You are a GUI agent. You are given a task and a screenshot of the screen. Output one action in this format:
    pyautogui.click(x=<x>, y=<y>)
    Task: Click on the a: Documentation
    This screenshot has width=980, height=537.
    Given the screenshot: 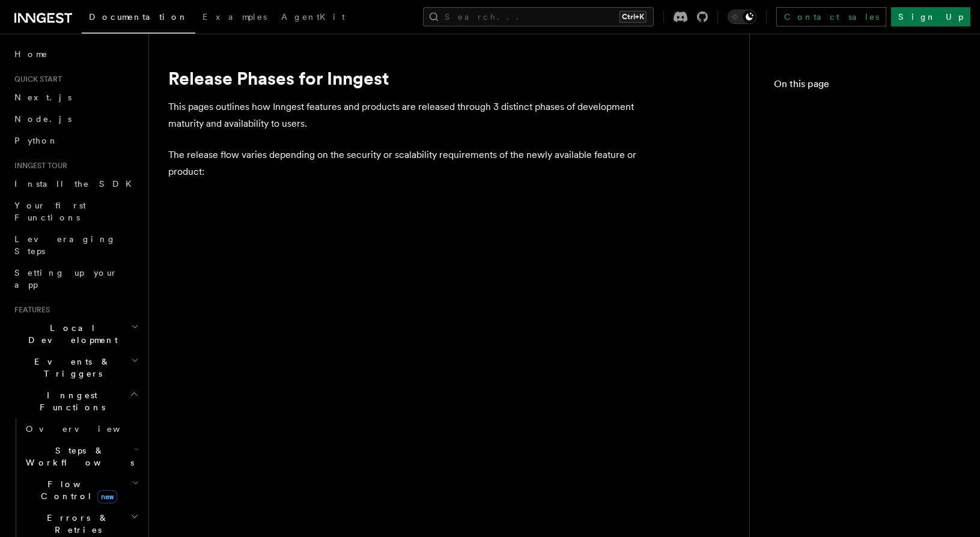 What is the action you would take?
    pyautogui.click(x=138, y=19)
    